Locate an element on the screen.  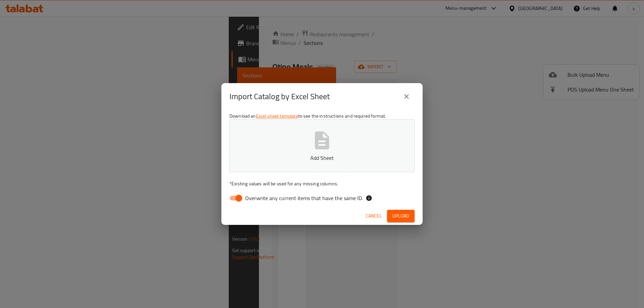
p: Add Sheet is located at coordinates (322, 158).